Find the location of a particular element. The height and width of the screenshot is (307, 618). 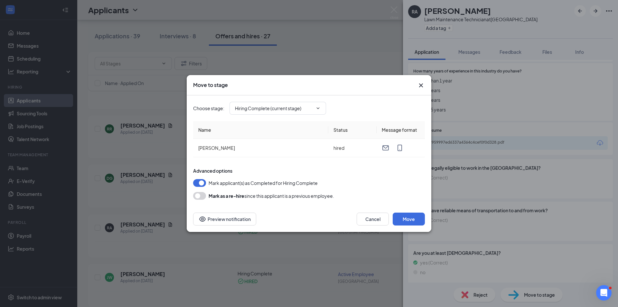

svg: Email is located at coordinates (386, 148).